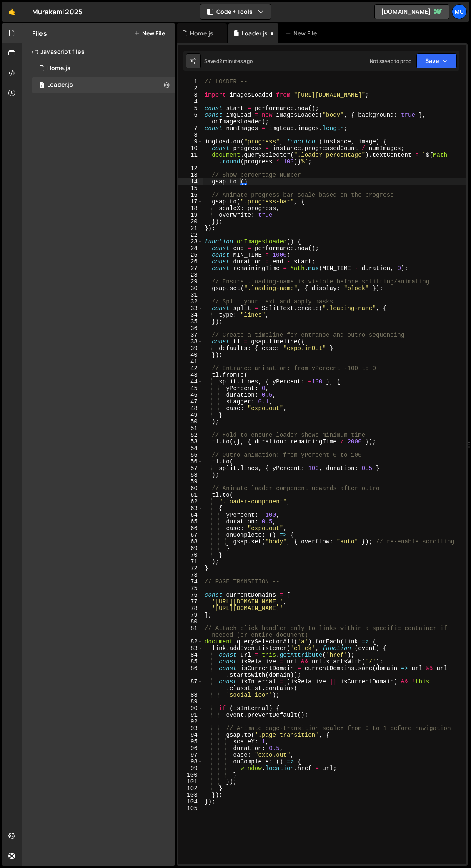 Image resolution: width=471 pixels, height=868 pixels. What do you see at coordinates (42, 86) in the screenshot?
I see `span: 1` at bounding box center [42, 86].